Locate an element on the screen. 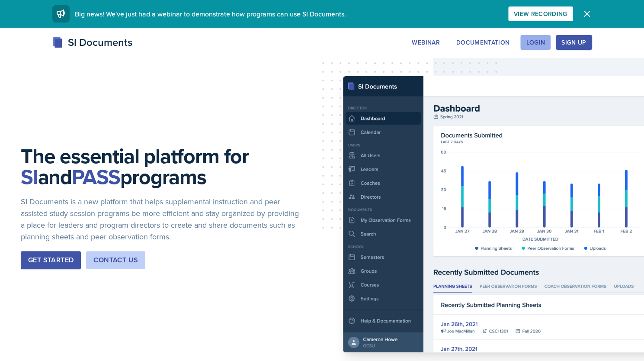 Image resolution: width=644 pixels, height=361 pixels. div: SI Documents is located at coordinates (92, 43).